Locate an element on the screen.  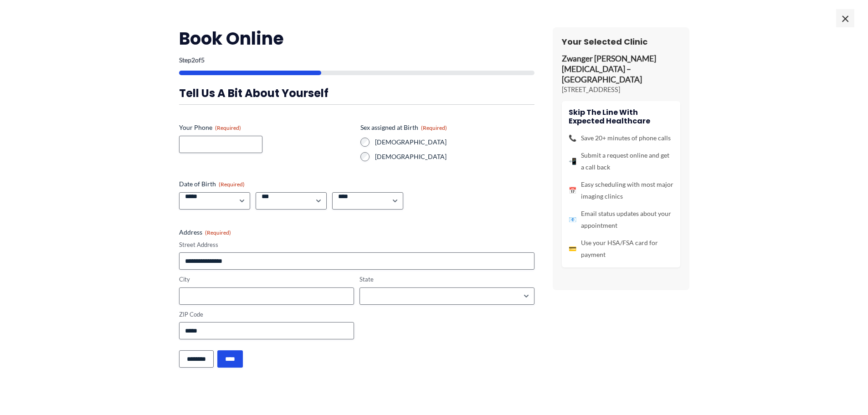
p: Step of is located at coordinates (357, 60).